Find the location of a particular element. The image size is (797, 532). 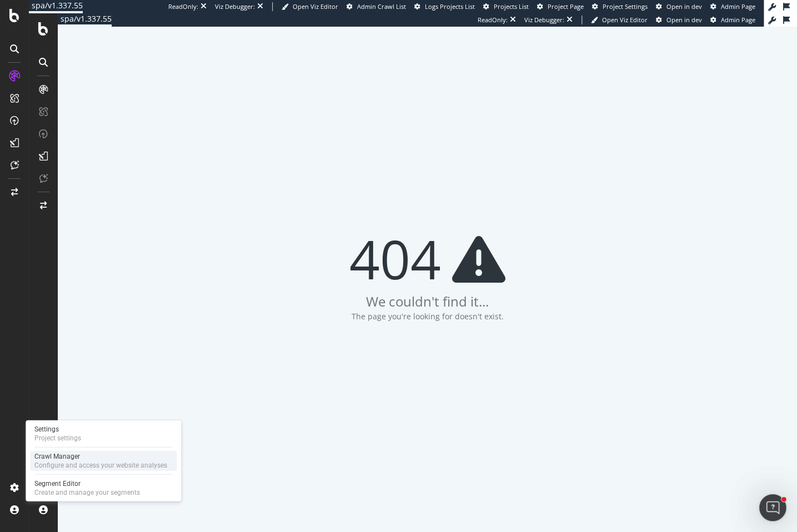

span: Logs Projects List is located at coordinates (450, 6).